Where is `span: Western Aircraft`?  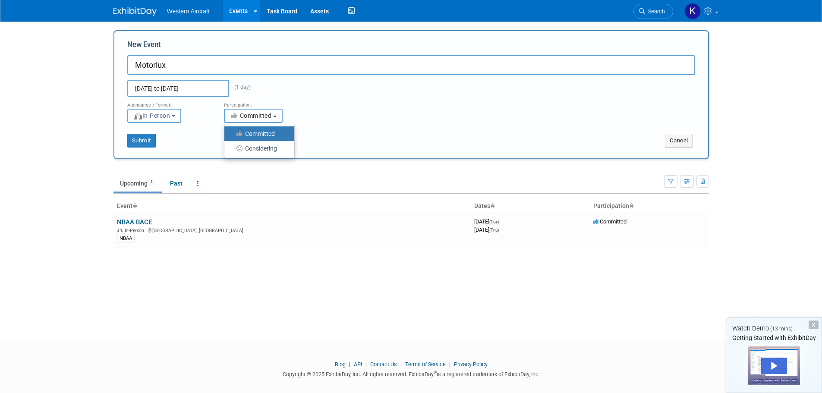
span: Western Aircraft is located at coordinates (188, 11).